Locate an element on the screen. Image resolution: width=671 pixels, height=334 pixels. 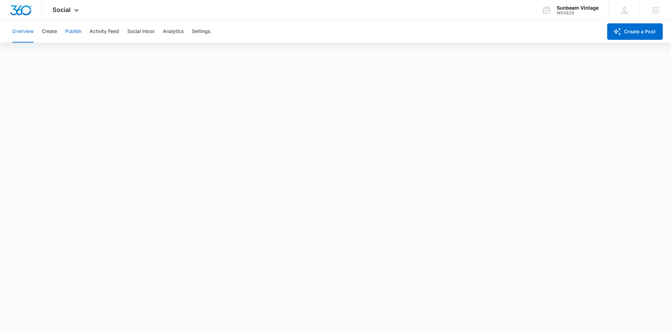
button: Create is located at coordinates (49, 32).